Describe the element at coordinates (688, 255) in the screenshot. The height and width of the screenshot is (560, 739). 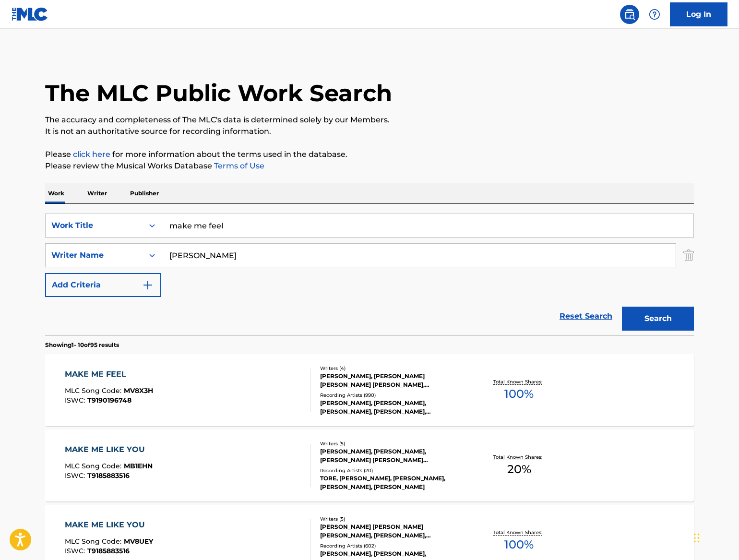
I see `img: Delete Criterion` at that location.